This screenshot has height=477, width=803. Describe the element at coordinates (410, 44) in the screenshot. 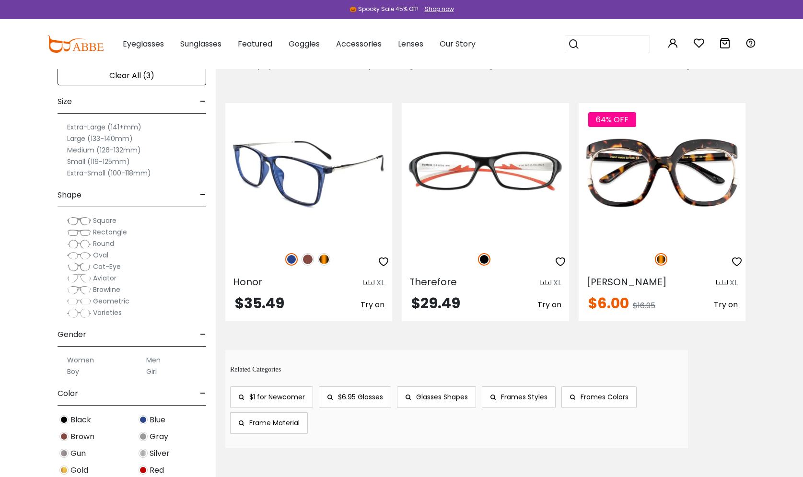

I see `span: Lenses` at that location.